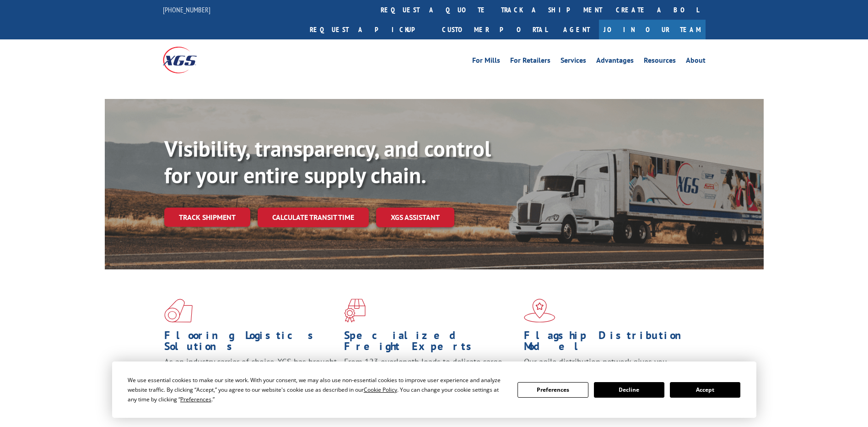 The height and width of the screenshot is (427, 868). Describe the element at coordinates (208, 217) in the screenshot. I see `a: Track shipment` at that location.